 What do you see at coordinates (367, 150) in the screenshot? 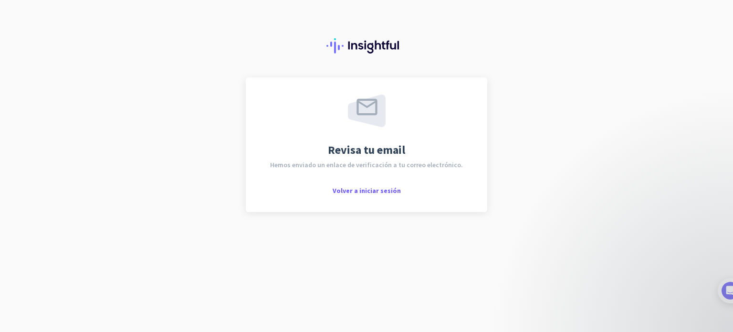
I see `span: Revisa tu email` at bounding box center [367, 150].